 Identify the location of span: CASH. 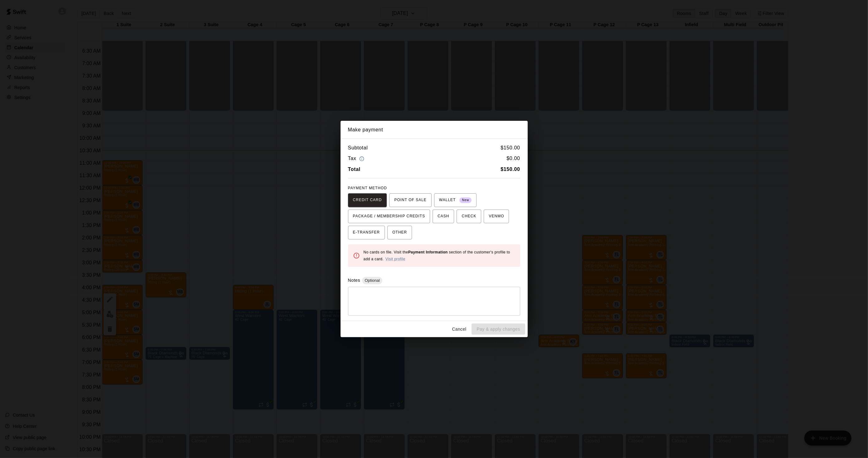
(443, 216).